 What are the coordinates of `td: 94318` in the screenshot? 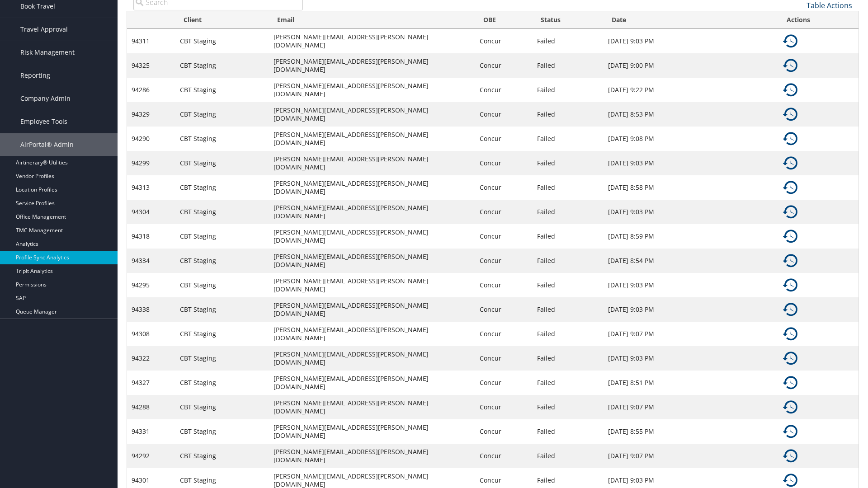 It's located at (151, 236).